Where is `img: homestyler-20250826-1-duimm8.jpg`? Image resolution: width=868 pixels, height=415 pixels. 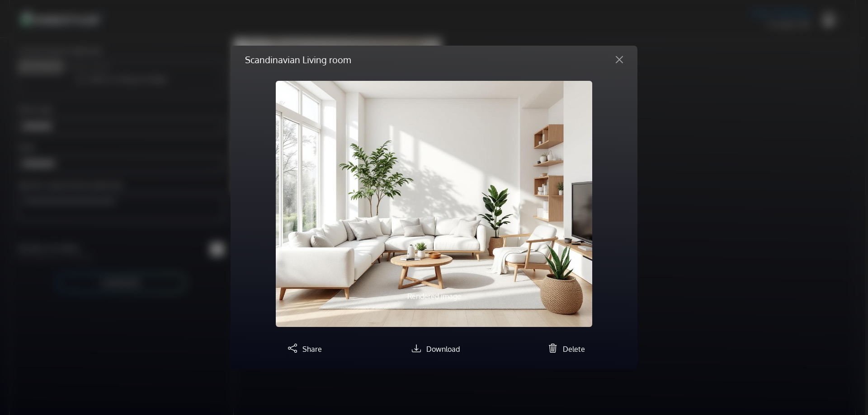 img: homestyler-20250826-1-duimm8.jpg is located at coordinates (434, 204).